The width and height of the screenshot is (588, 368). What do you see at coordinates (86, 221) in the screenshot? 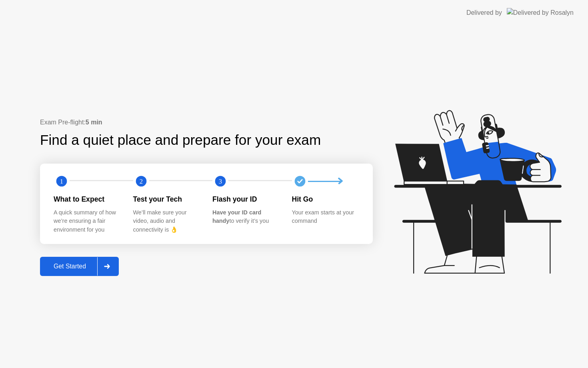
I see `div: A quick summary of how we’re ensuring a fair environment for you` at bounding box center [86, 221].